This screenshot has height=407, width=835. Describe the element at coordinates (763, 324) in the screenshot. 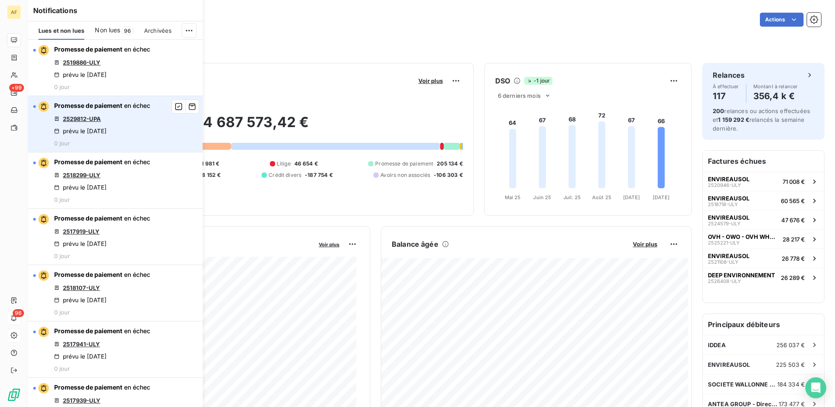

I see `h6: Principaux débiteurs` at that location.